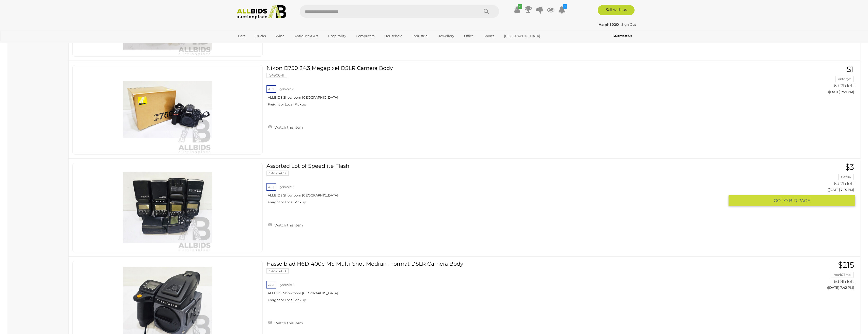 This screenshot has height=334, width=868. I want to click on a: Contact Us, so click(623, 36).